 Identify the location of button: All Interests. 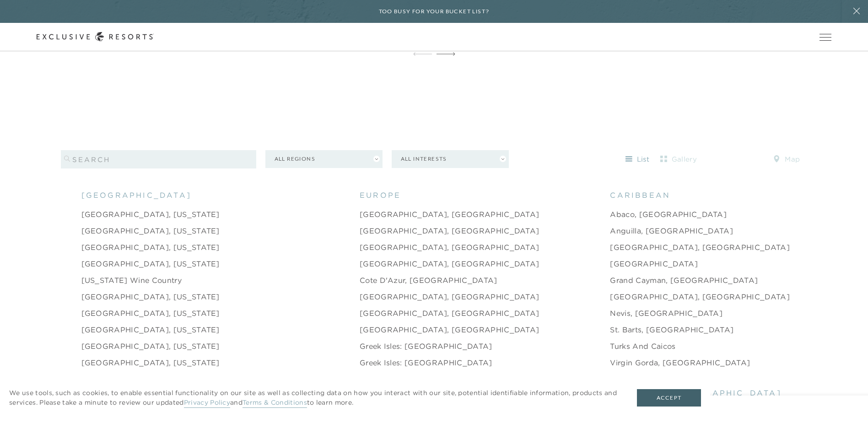
(451, 159).